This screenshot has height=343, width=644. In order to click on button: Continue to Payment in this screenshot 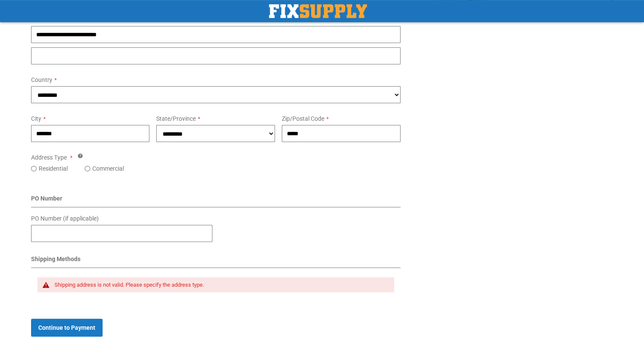, I will do `click(67, 327)`.